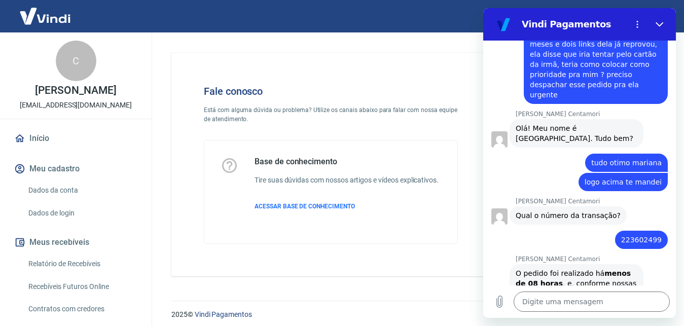 The image size is (684, 326). What do you see at coordinates (16, 293) in the screenshot?
I see `button: Carregar arquivo` at bounding box center [16, 293].